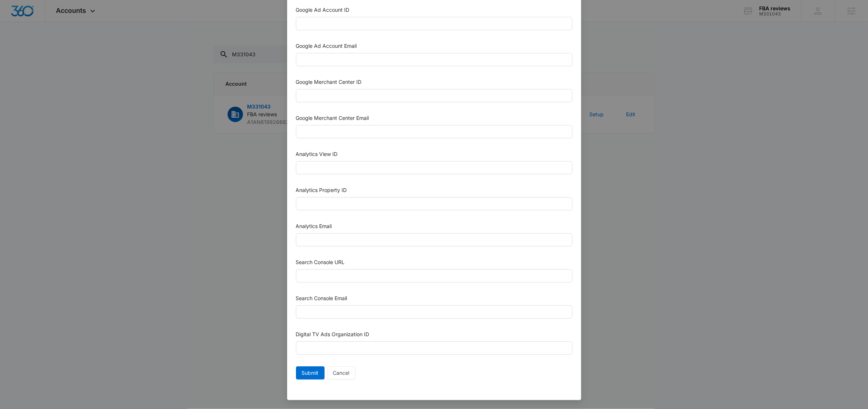 The width and height of the screenshot is (868, 409). What do you see at coordinates (322, 9) in the screenshot?
I see `label: Google Ad Account ID` at bounding box center [322, 9].